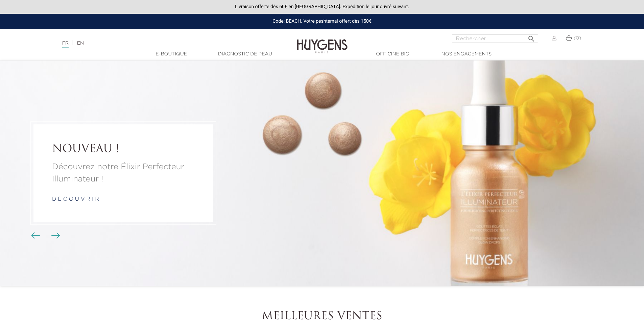 This screenshot has width=644, height=322. I want to click on img: Huygens, so click(322, 41).